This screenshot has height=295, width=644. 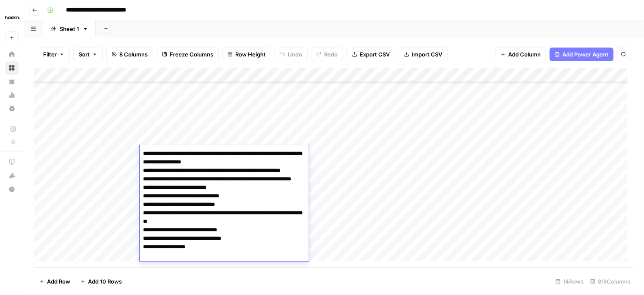 What do you see at coordinates (12, 176) in the screenshot?
I see `button: What's new?` at bounding box center [12, 176].